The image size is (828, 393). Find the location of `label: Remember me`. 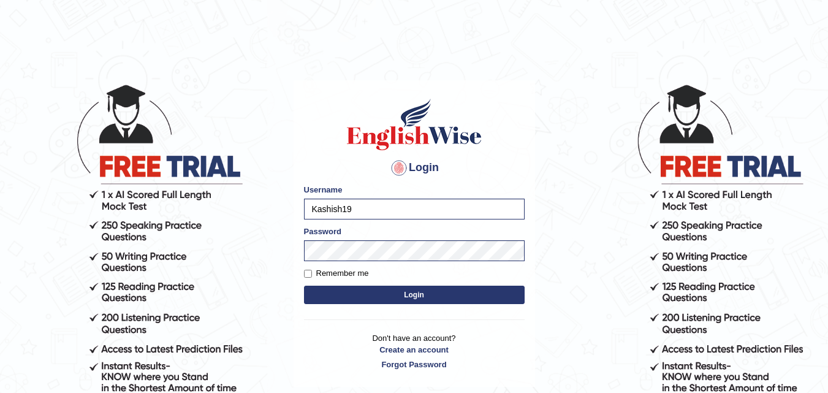

label: Remember me is located at coordinates (336, 273).